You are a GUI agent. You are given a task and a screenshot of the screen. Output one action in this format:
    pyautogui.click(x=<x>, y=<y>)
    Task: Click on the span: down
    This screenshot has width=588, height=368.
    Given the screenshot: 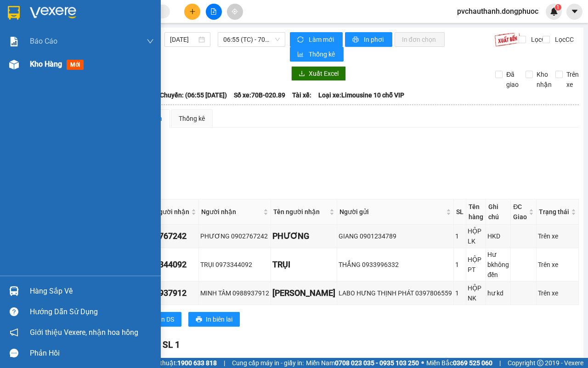 What is the action you would take?
    pyautogui.click(x=150, y=41)
    